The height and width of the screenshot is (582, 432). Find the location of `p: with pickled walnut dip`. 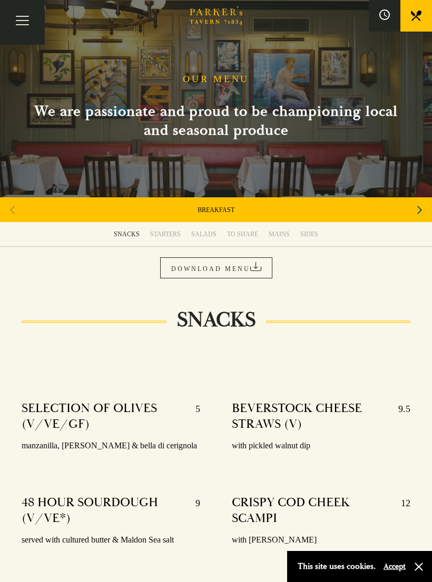

p: with pickled walnut dip is located at coordinates (321, 446).